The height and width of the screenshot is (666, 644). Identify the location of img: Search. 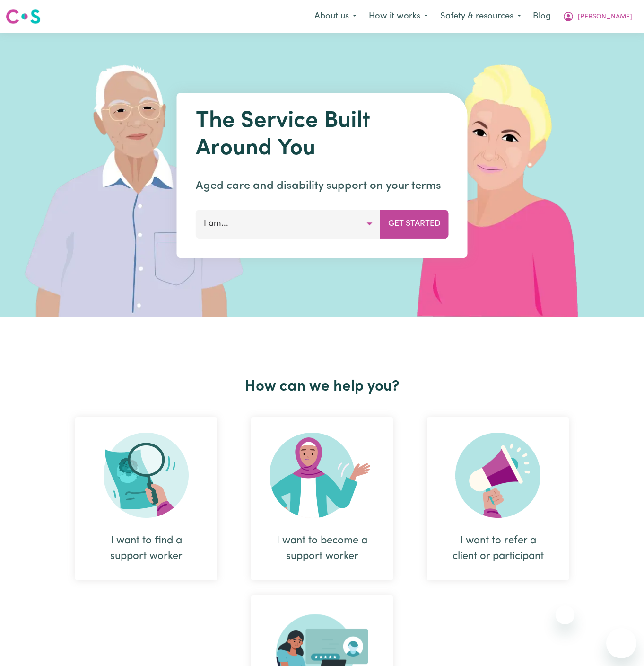
(146, 475).